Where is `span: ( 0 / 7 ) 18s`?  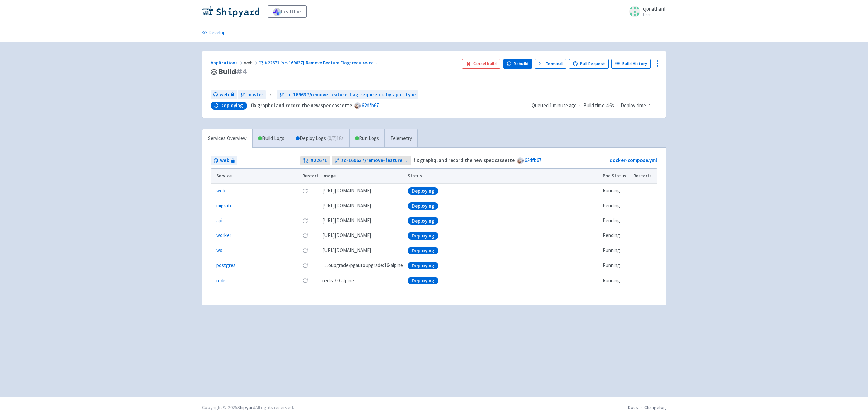 span: ( 0 / 7 ) 18s is located at coordinates (335, 138).